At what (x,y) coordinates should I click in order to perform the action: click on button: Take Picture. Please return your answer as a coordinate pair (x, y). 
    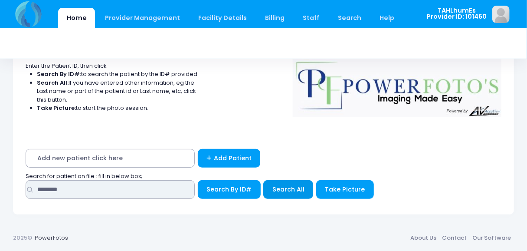
    Looking at the image, I should click on (345, 189).